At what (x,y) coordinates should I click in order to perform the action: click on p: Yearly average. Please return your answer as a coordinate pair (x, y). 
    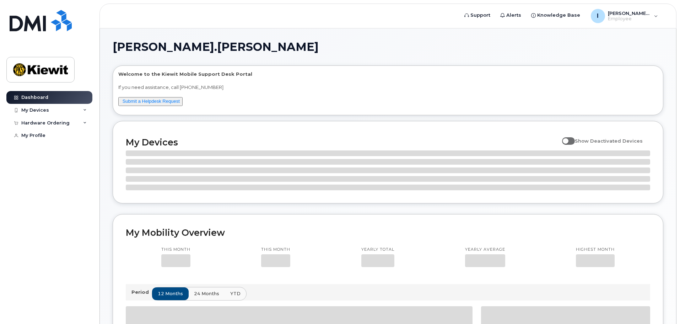
    Looking at the image, I should click on (485, 249).